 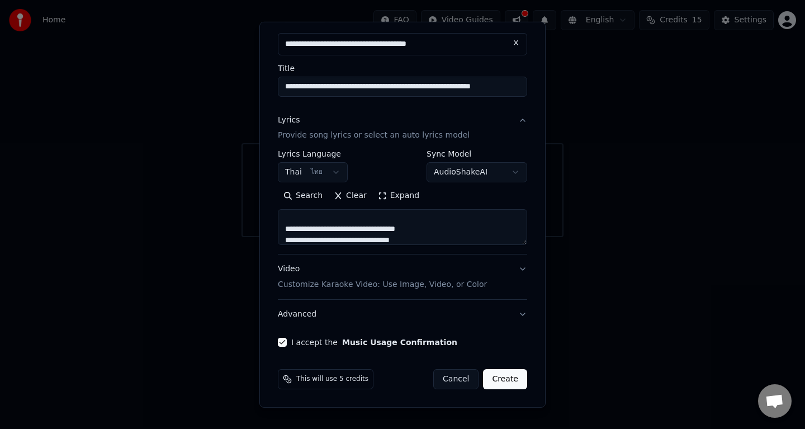 What do you see at coordinates (398, 196) in the screenshot?
I see `button: Expand` at bounding box center [398, 196].